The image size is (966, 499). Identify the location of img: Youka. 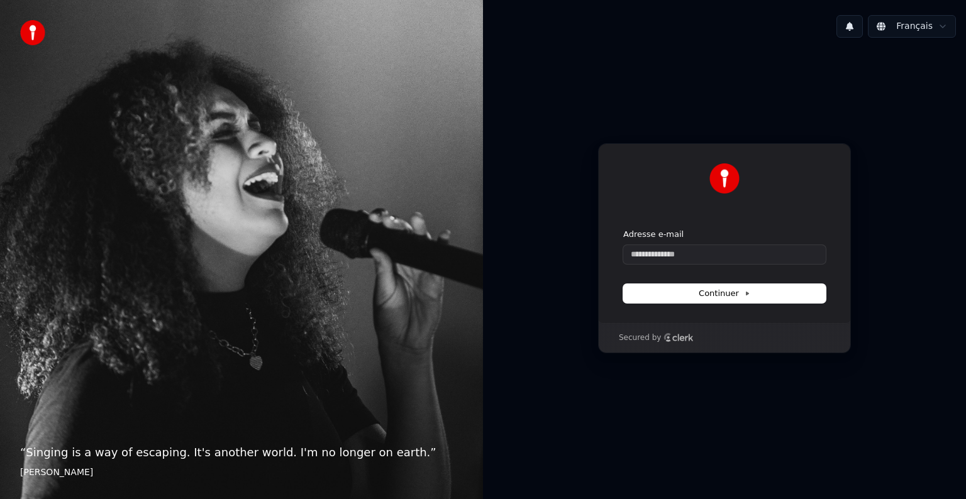
(724, 179).